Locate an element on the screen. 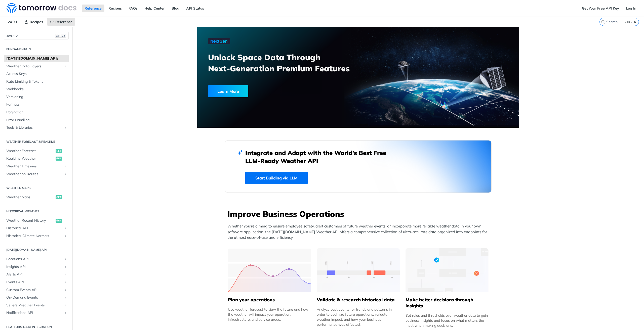  a: Historical APIShow subpages for Historical API is located at coordinates (36, 228).